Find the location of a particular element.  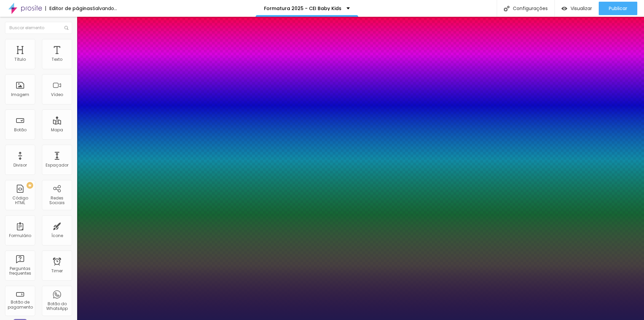

div: Título is located at coordinates (20, 59).